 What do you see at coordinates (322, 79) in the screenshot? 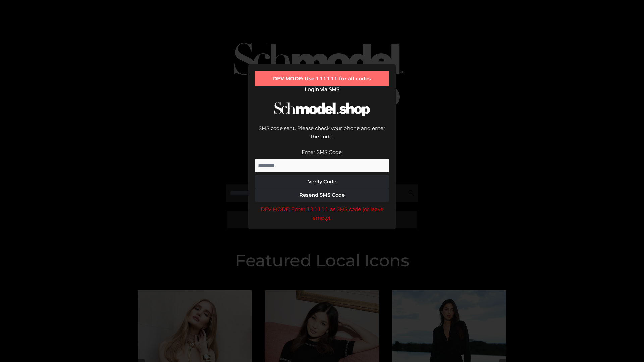
I see `div: DEV MODE: Use 111111 for all codes` at bounding box center [322, 79].